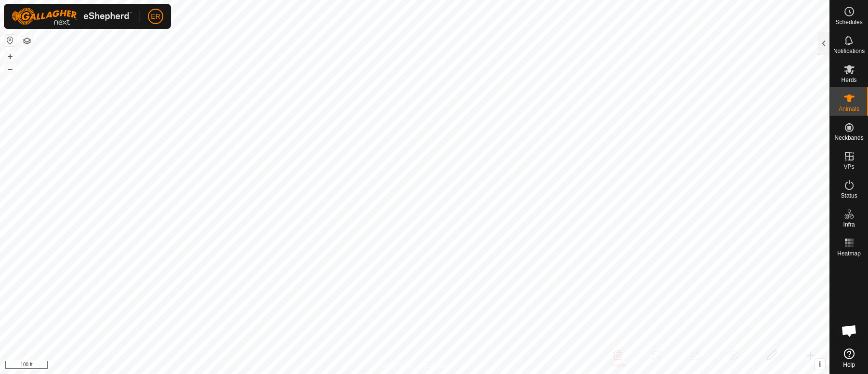 Image resolution: width=868 pixels, height=374 pixels. What do you see at coordinates (155, 17) in the screenshot?
I see `span: ER` at bounding box center [155, 17].